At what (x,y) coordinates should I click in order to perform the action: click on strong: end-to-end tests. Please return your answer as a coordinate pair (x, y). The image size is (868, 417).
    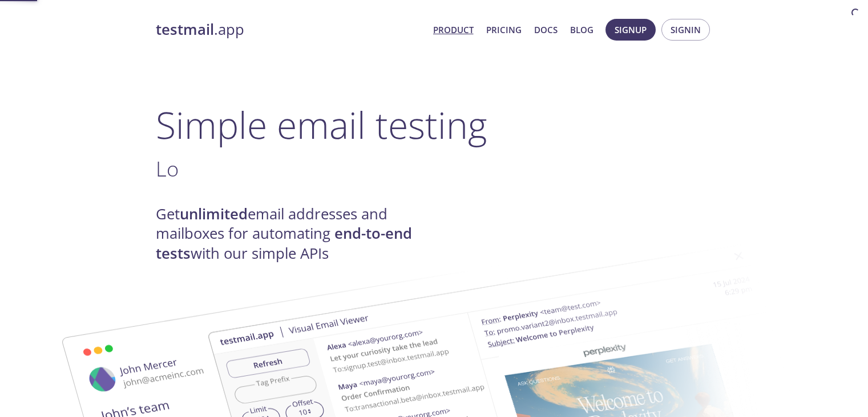
    Looking at the image, I should click on (284, 243).